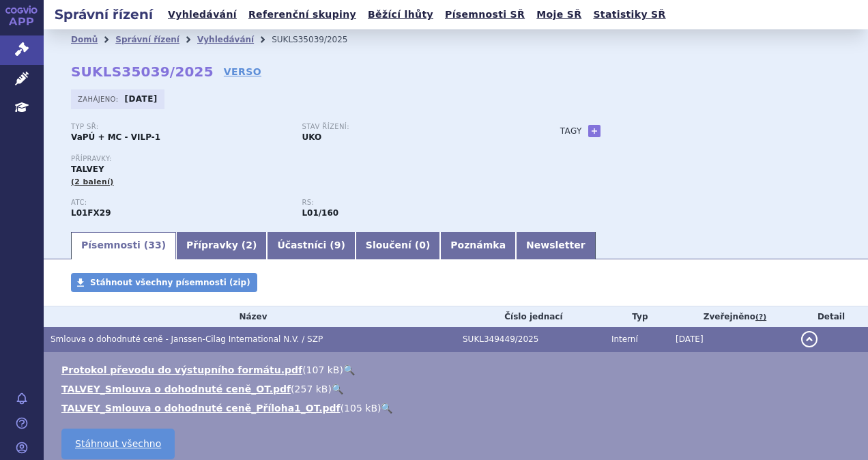 The width and height of the screenshot is (868, 460). What do you see at coordinates (637, 317) in the screenshot?
I see `th: Typ` at bounding box center [637, 317].